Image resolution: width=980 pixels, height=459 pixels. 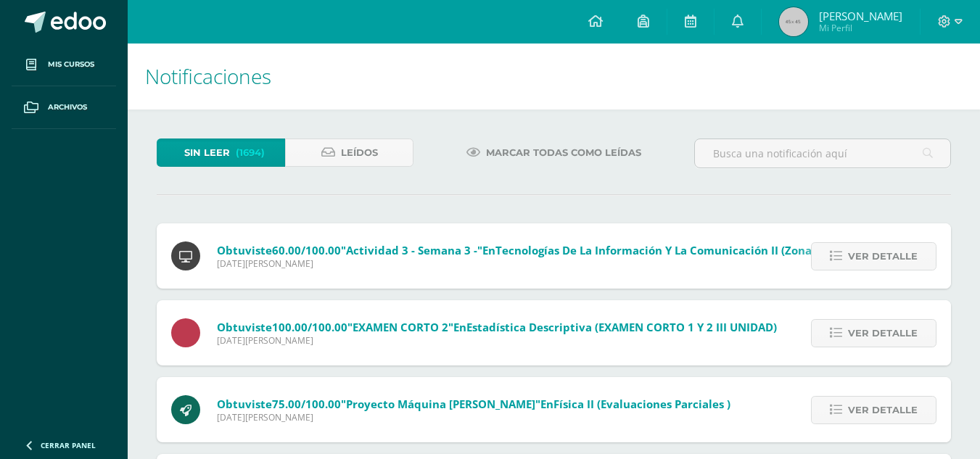 I want to click on a: Archivos, so click(x=64, y=108).